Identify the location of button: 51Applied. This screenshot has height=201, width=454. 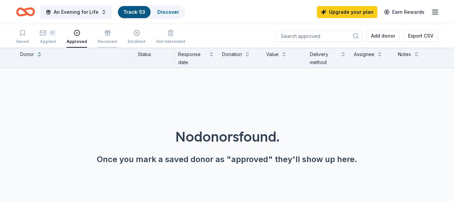
(48, 37).